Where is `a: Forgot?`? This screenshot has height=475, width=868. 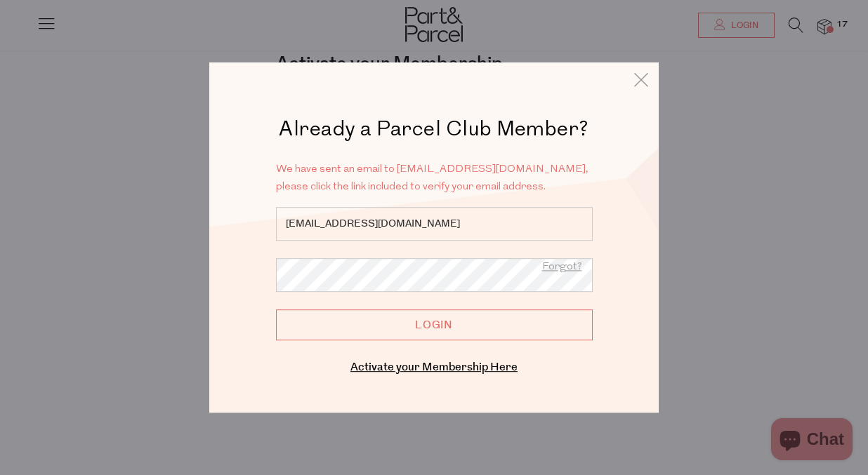
a: Forgot? is located at coordinates (562, 268).